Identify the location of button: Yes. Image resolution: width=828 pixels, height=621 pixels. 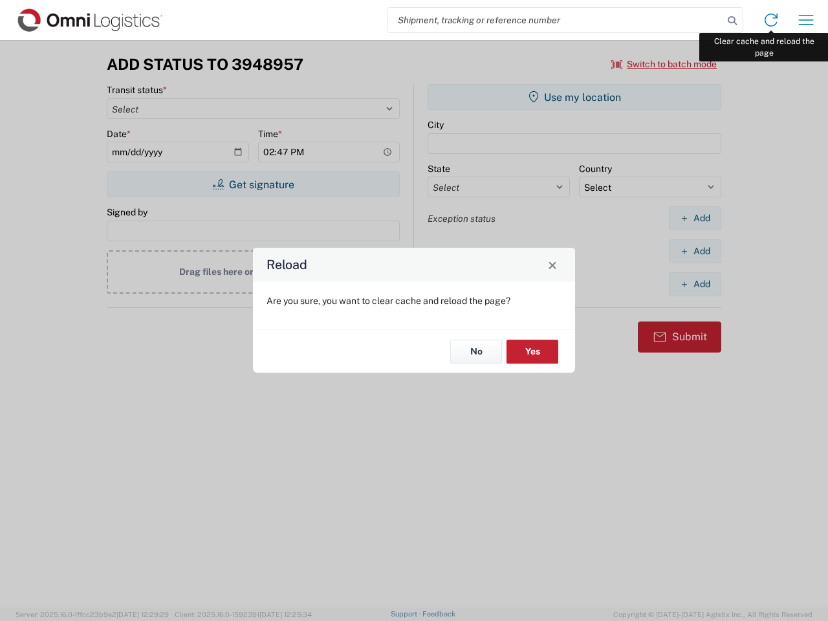
(532, 351).